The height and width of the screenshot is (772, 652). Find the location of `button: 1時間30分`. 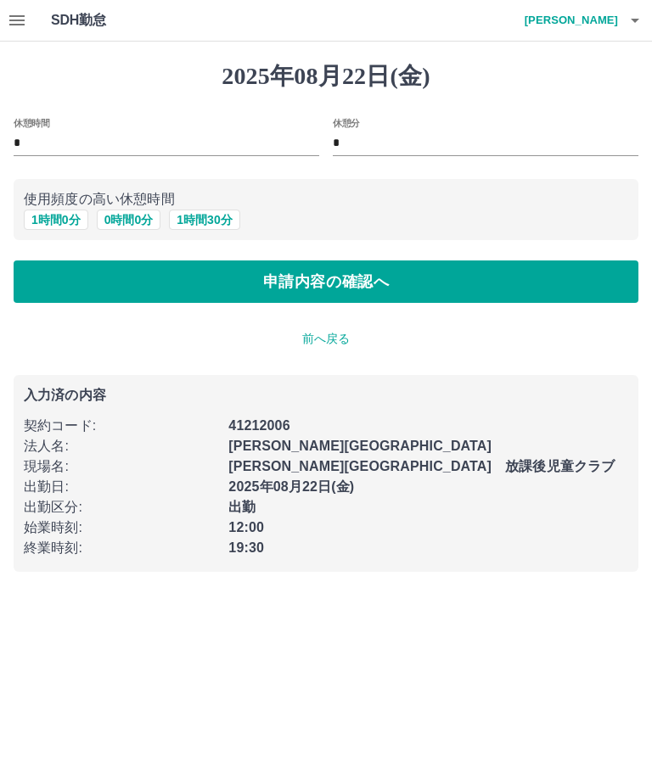

button: 1時間30分 is located at coordinates (204, 220).